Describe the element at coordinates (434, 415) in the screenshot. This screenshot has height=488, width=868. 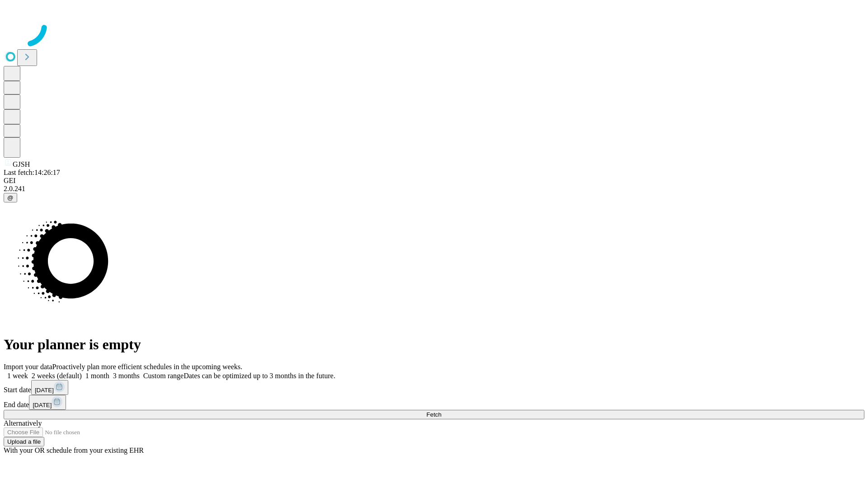
I see `button: Fetch` at that location.